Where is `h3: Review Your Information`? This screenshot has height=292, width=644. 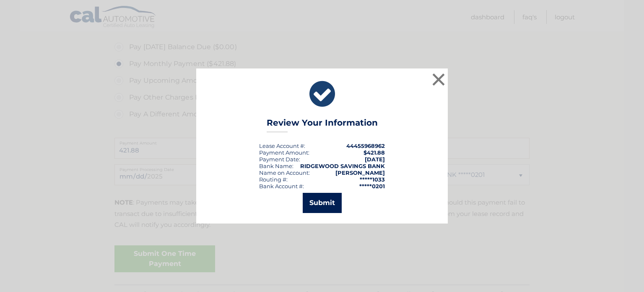 h3: Review Your Information is located at coordinates (322, 125).